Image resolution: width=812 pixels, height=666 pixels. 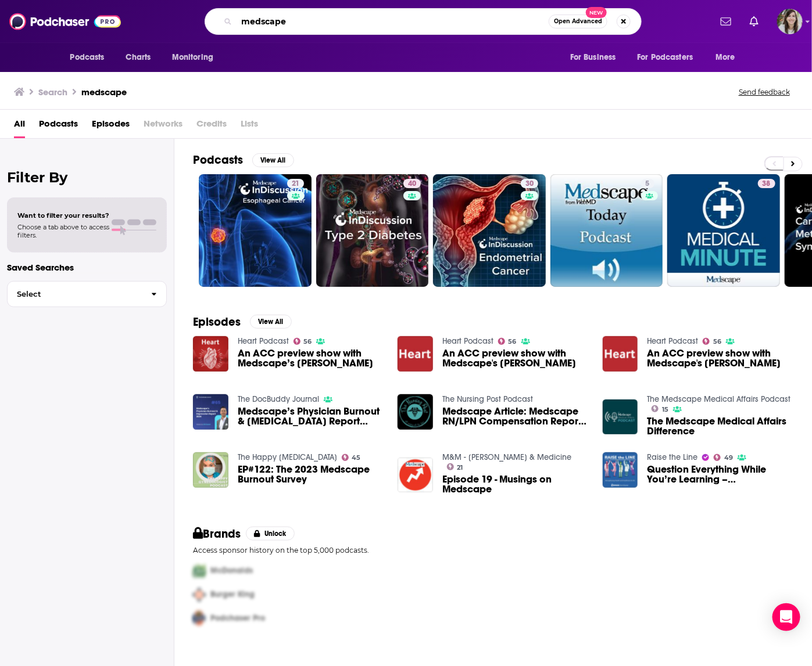 What do you see at coordinates (356, 458) in the screenshot?
I see `span: 45` at bounding box center [356, 458].